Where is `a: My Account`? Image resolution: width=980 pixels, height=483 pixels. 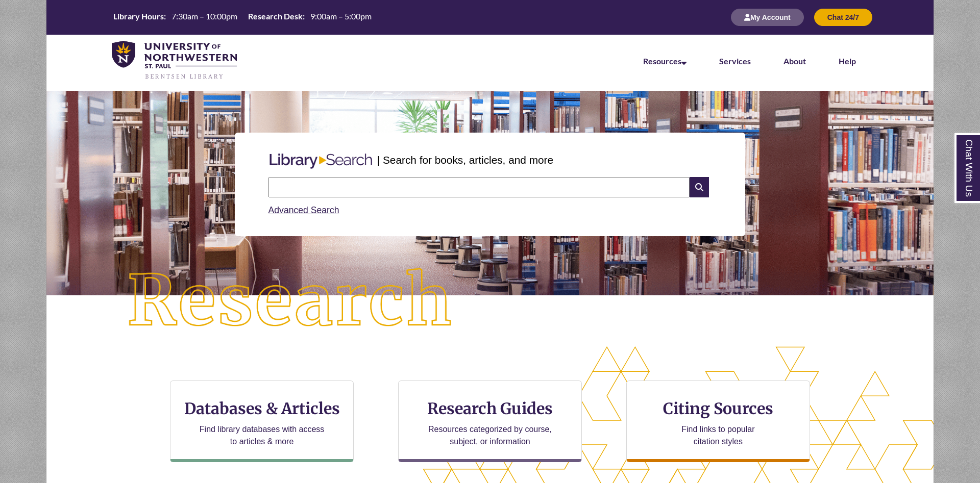
a: My Account is located at coordinates (767, 16).